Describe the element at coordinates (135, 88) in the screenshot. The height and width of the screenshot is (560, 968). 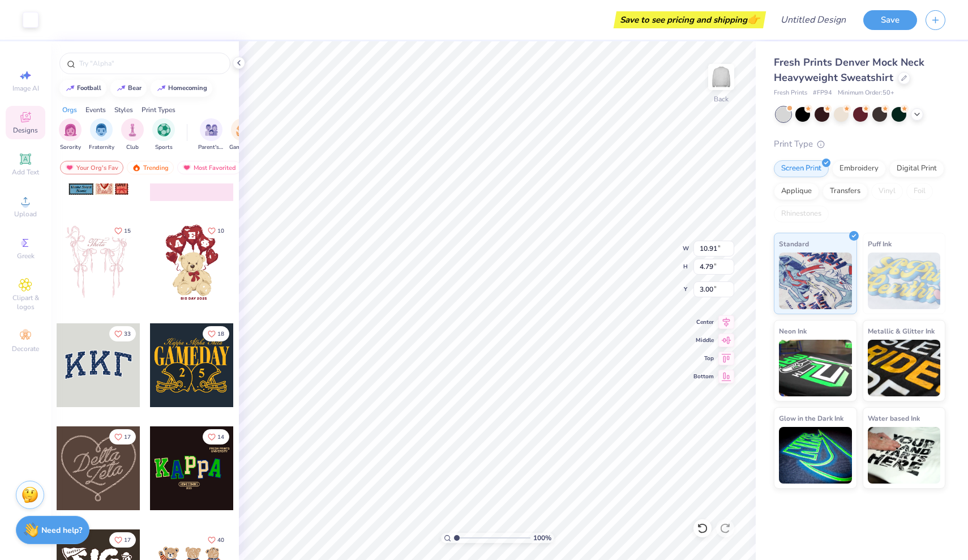
I see `div: bear` at that location.